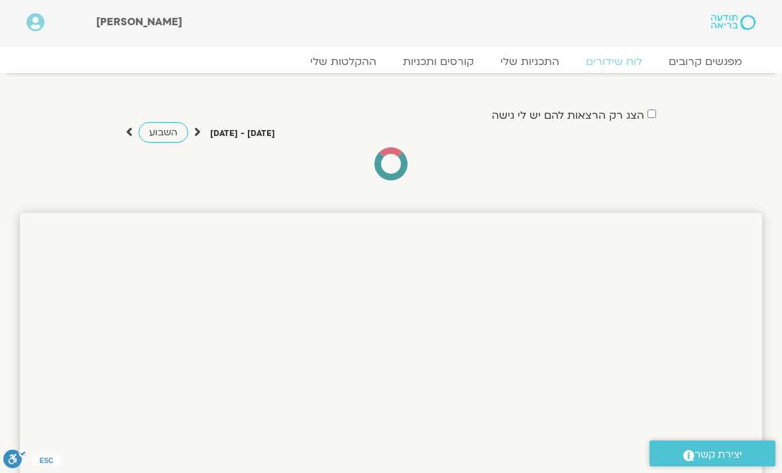  I want to click on a: התכניות שלי, so click(530, 62).